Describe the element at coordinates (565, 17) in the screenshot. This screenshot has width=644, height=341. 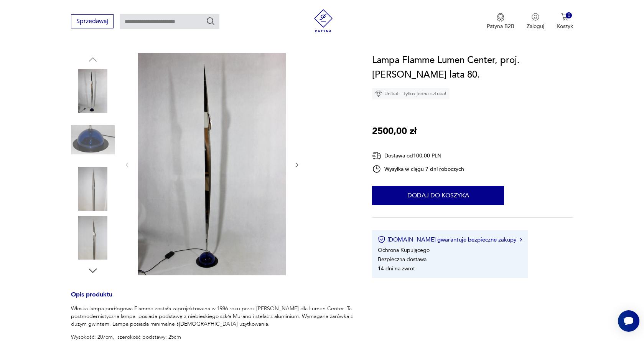
I see `img: Ikona koszyka` at that location.